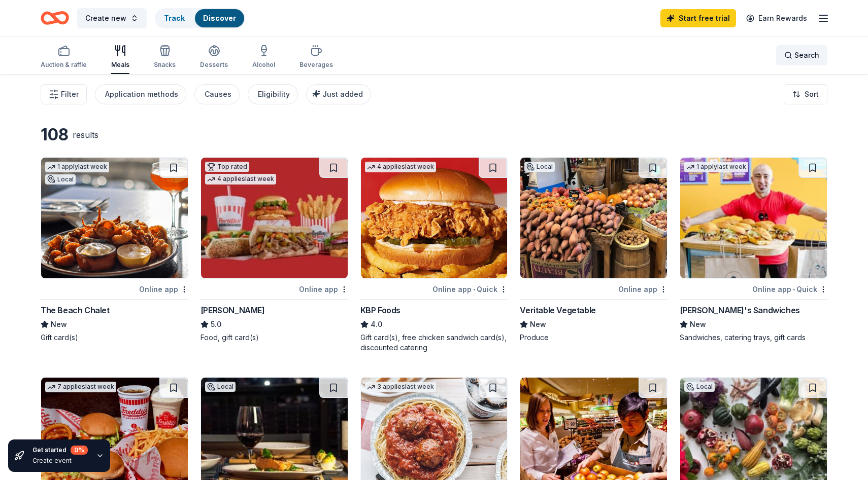 This screenshot has width=868, height=480. What do you see at coordinates (802, 55) in the screenshot?
I see `button: Search` at bounding box center [802, 55].